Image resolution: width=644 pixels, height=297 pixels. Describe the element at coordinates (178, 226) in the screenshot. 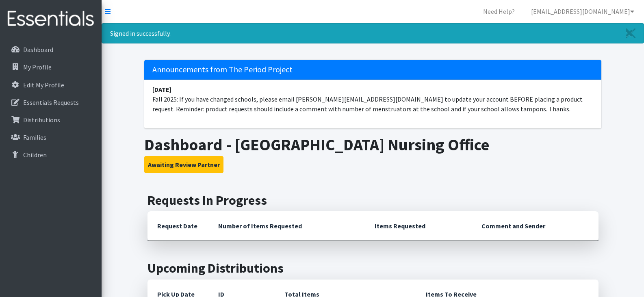

I see `th: Request Date` at that location.